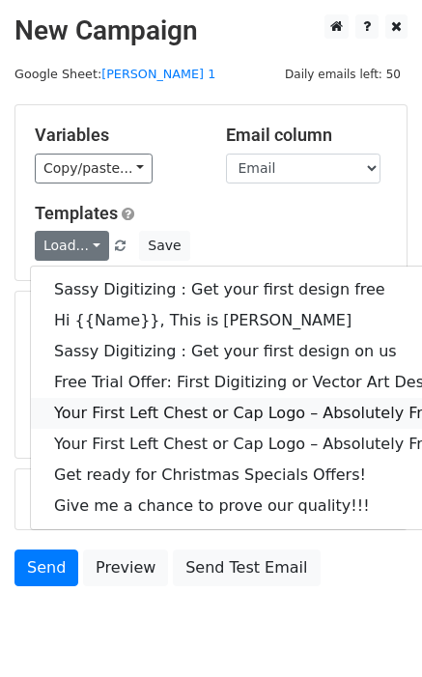  What do you see at coordinates (343, 73) in the screenshot?
I see `a: Daily emails left: 50` at bounding box center [343, 73].